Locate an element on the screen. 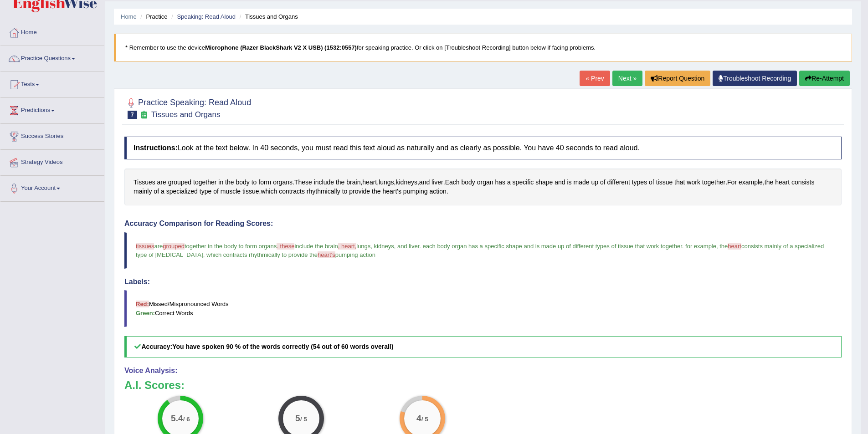 This screenshot has width=868, height=434. h4: Labels: is located at coordinates (483, 282).